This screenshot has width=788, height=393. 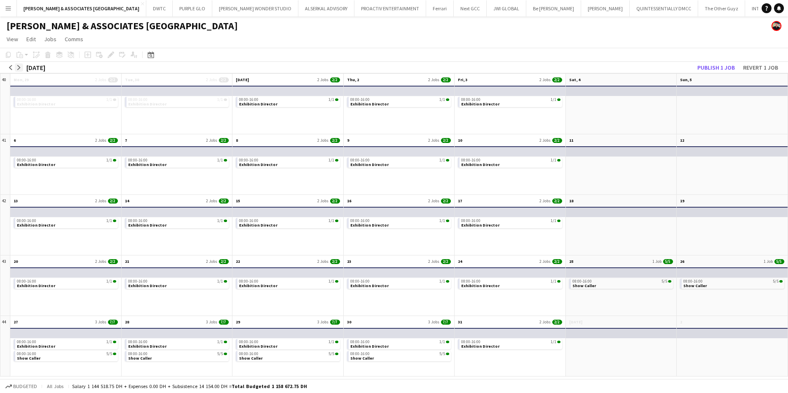 I want to click on button: Ferrari, so click(x=440, y=8).